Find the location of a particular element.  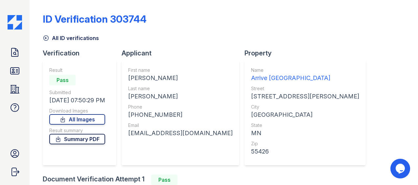

div: 55426 is located at coordinates (305, 152).